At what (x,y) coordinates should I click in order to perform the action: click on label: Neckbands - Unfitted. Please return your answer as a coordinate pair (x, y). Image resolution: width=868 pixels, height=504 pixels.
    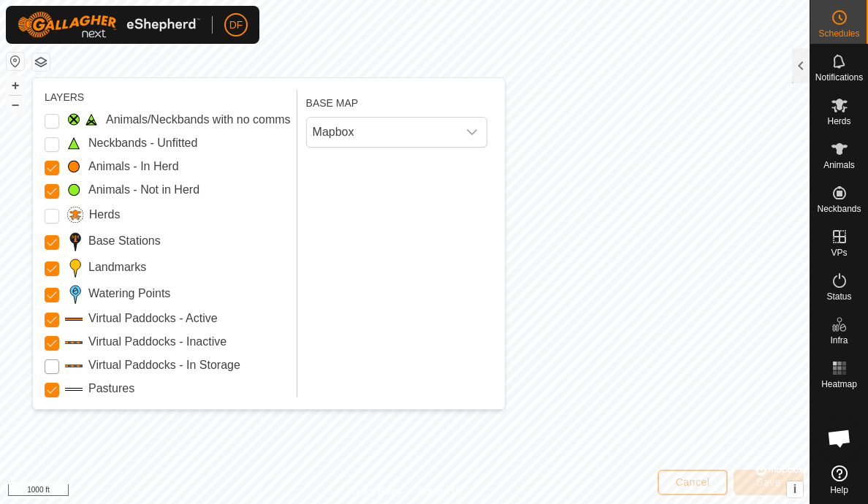
    Looking at the image, I should click on (142, 143).